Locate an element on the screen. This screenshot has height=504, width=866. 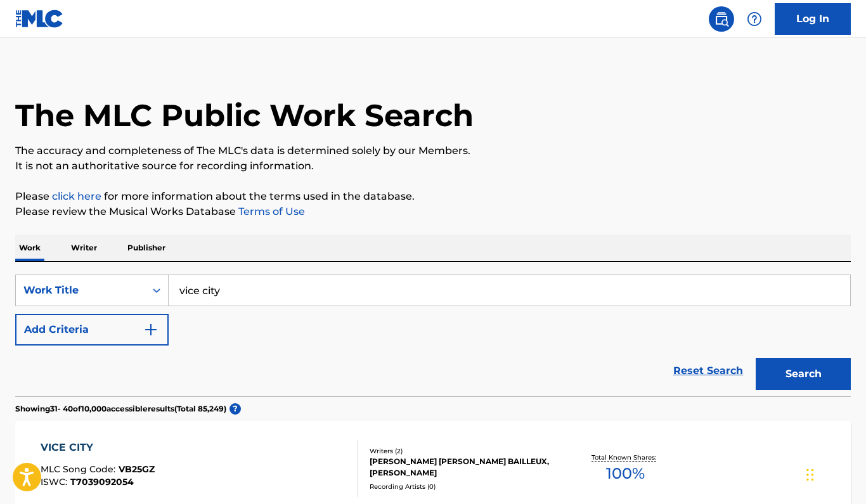
form: Search Form is located at coordinates (433, 336).